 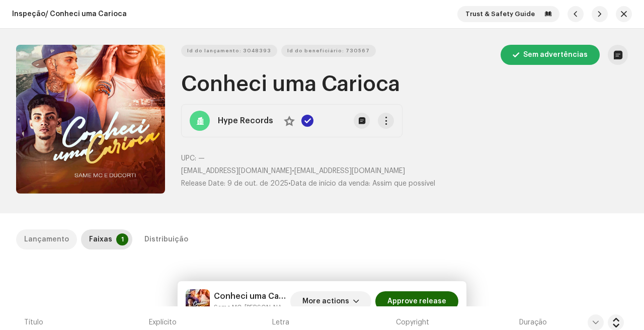 What do you see at coordinates (203, 184) in the screenshot?
I see `span: Release Date:` at bounding box center [203, 184].